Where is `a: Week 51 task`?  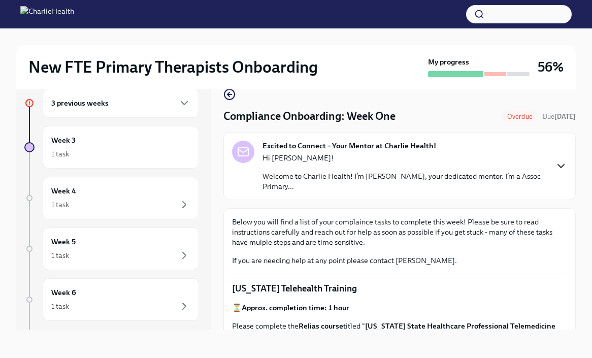 a: Week 51 task is located at coordinates (112, 249).